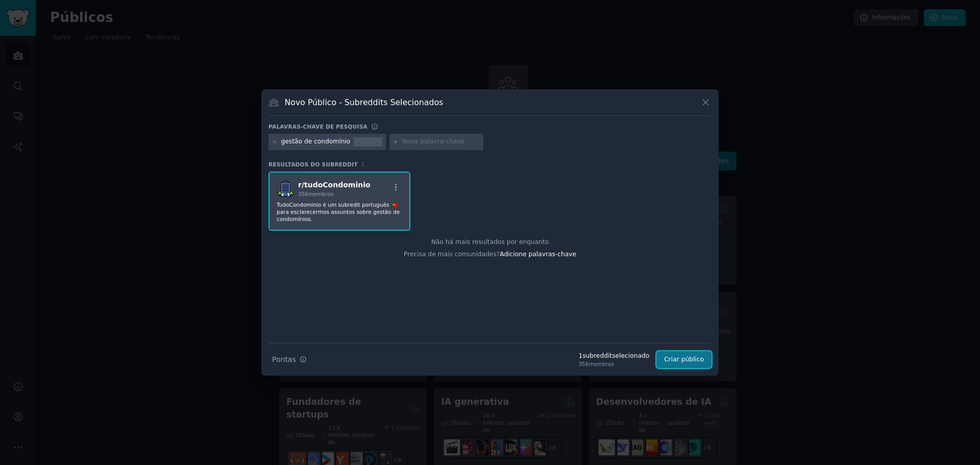 Image resolution: width=980 pixels, height=465 pixels. What do you see at coordinates (337, 185) in the screenshot?
I see `font: tudoCondominio` at bounding box center [337, 185].